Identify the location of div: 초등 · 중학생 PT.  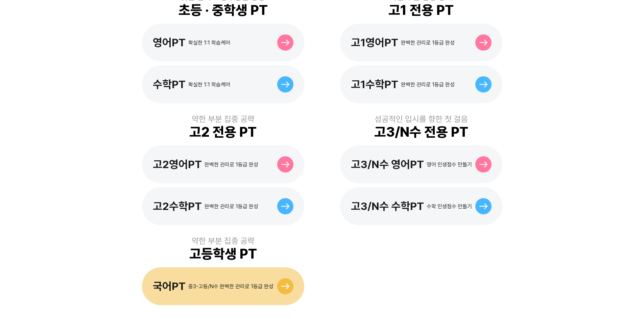
(223, 10).